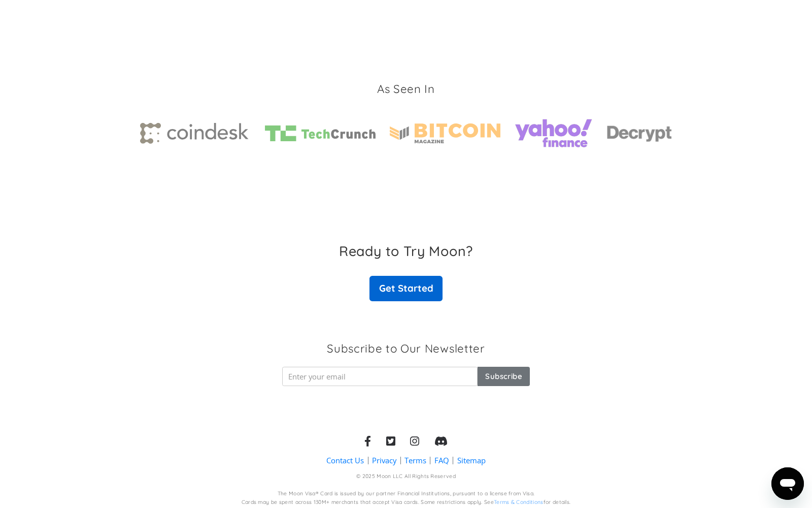  Describe the element at coordinates (639, 134) in the screenshot. I see `img: decrypt` at that location.